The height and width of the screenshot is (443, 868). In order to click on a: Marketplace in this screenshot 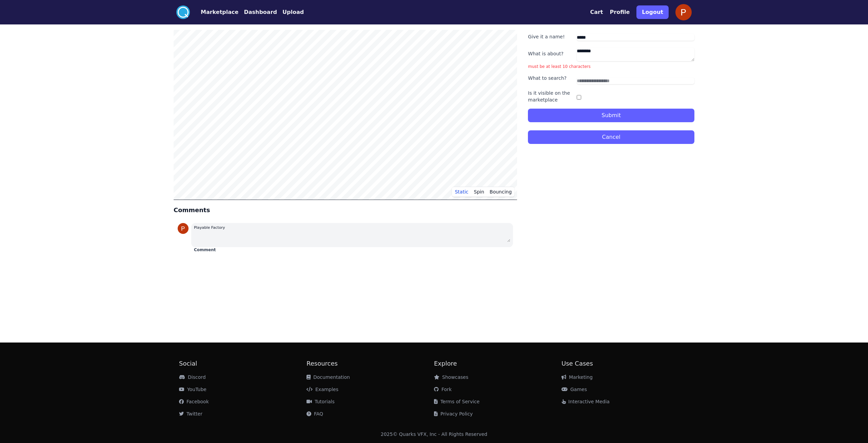, I will do `click(214, 12)`.